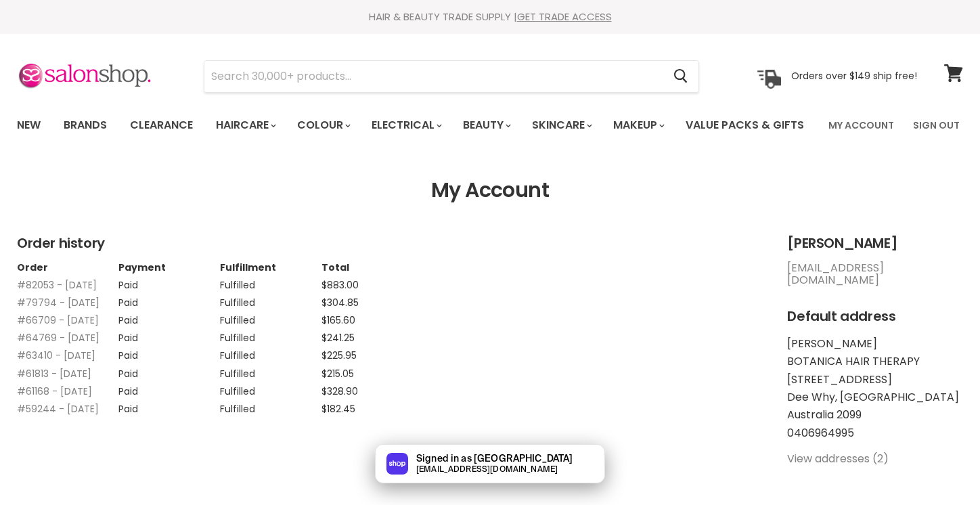 Image resolution: width=980 pixels, height=505 pixels. What do you see at coordinates (486, 125) in the screenshot?
I see `a: Beauty` at bounding box center [486, 125].